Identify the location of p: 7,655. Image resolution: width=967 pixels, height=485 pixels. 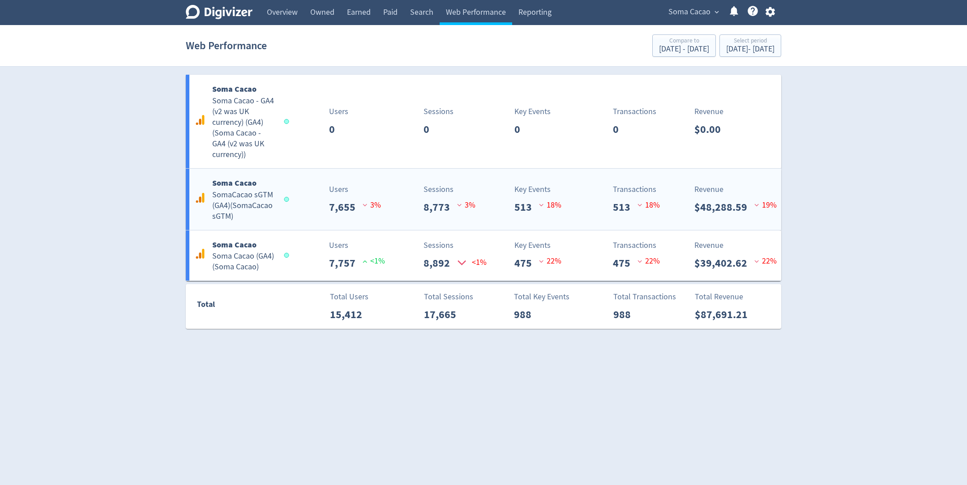
(345, 207).